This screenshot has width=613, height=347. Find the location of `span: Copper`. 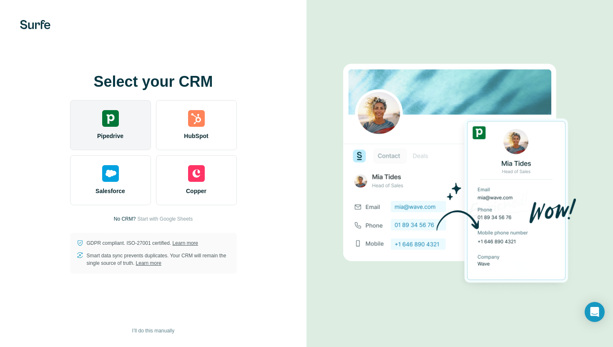

span: Copper is located at coordinates (196, 191).